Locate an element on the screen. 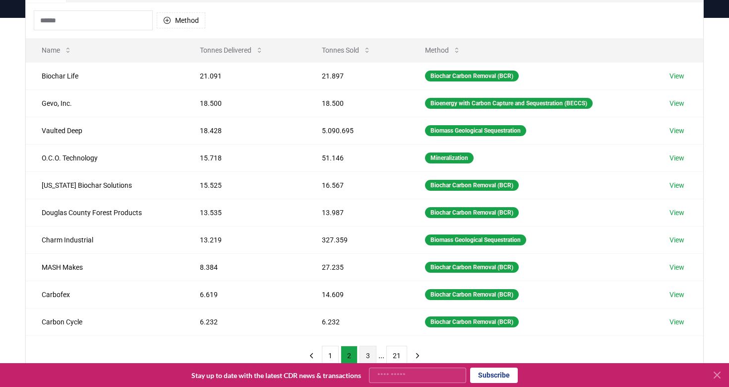 This screenshot has width=729, height=387. td: 21.897 is located at coordinates (358, 75).